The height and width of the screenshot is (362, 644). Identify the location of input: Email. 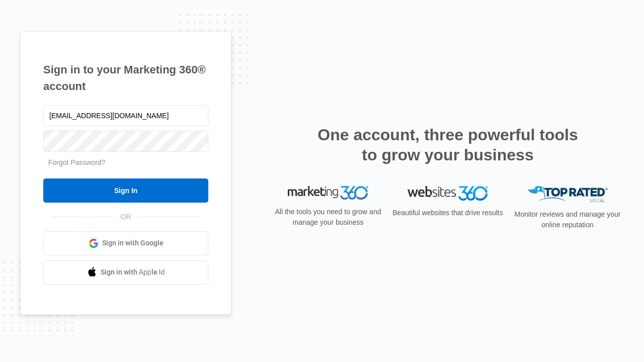
(126, 115).